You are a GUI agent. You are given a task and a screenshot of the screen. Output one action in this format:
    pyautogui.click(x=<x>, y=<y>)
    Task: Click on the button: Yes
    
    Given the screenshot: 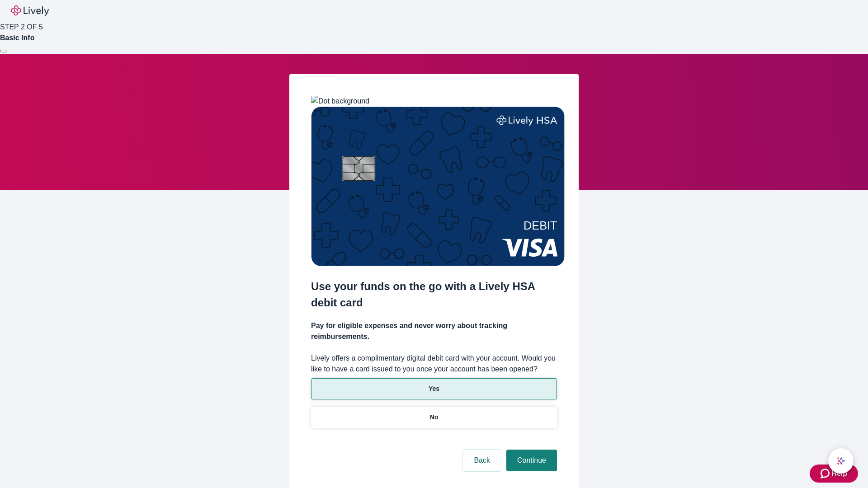 What is the action you would take?
    pyautogui.click(x=434, y=389)
    